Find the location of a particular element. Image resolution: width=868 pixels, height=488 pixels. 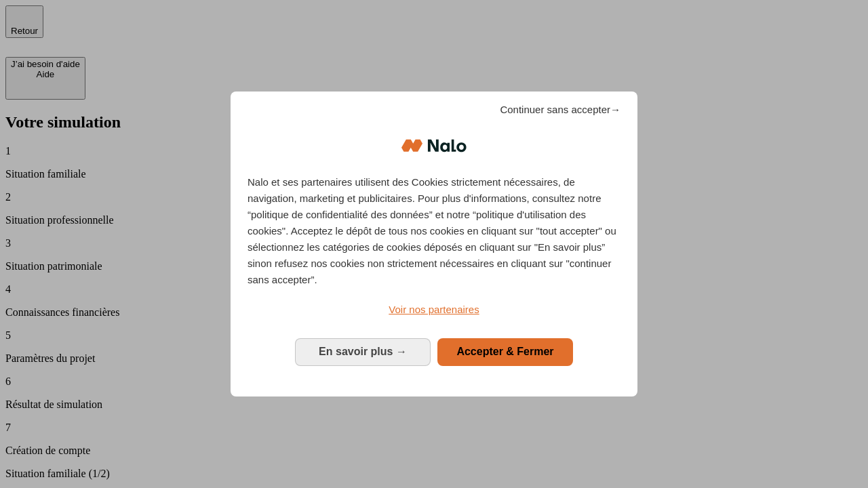

button: En savoir plus: Configurer vos consentements is located at coordinates (363, 352).